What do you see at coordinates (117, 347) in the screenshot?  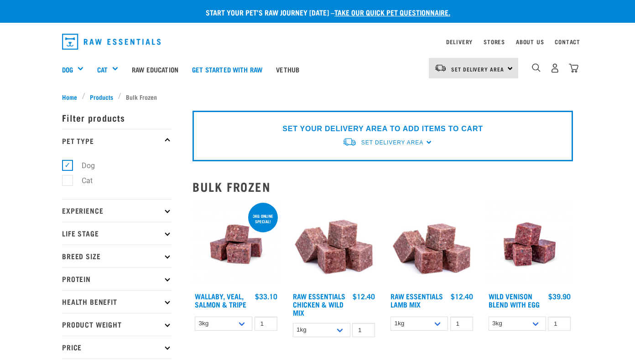 I see `p: Price` at bounding box center [117, 347].